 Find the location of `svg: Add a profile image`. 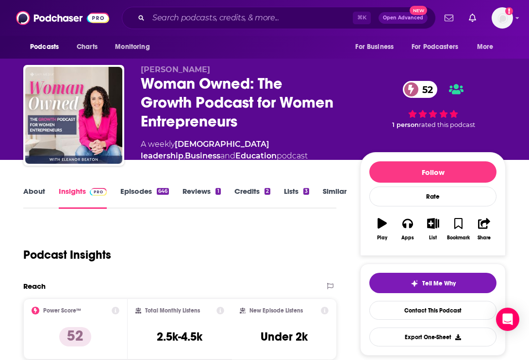

svg: Add a profile image is located at coordinates (509, 11).